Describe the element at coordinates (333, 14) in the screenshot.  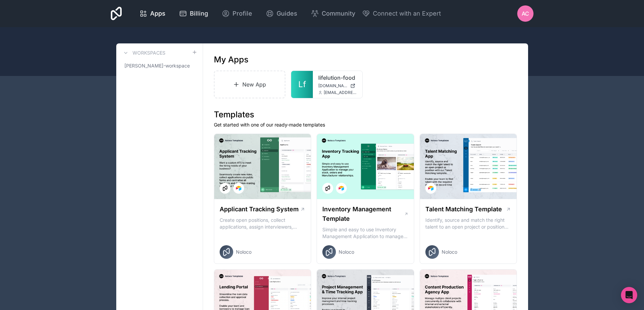
I see `a: Community` at that location.